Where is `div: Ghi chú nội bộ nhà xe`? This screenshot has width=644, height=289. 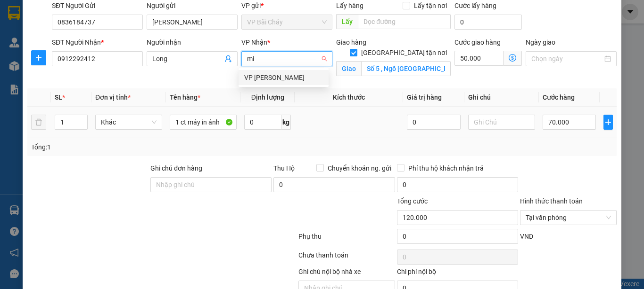
div: Ghi chú nội bộ nhà xe is located at coordinates (346, 274).